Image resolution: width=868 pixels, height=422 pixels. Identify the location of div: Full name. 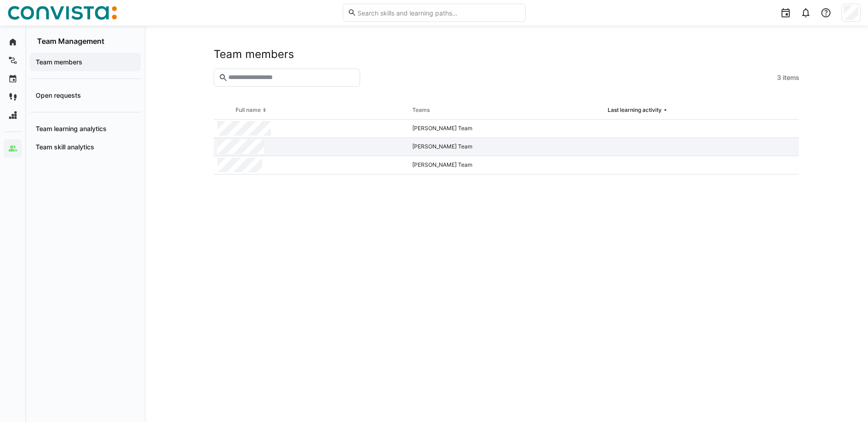
(248, 110).